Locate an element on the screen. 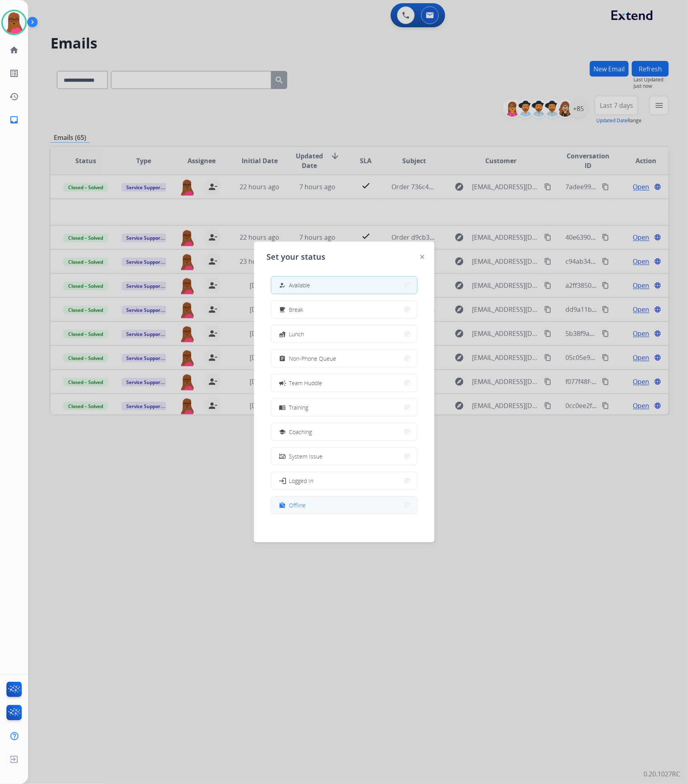 This screenshot has width=688, height=784. button: Break is located at coordinates (344, 310).